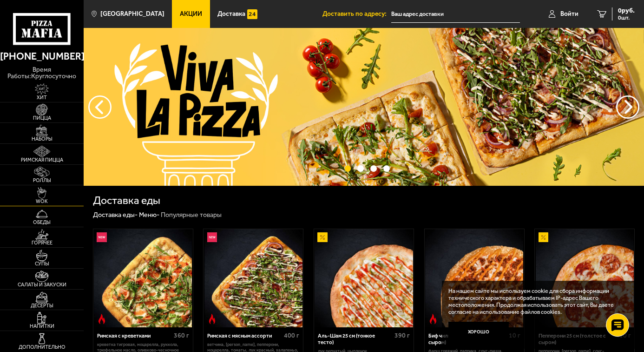 The height and width of the screenshot is (352, 644). What do you see at coordinates (253, 278) in the screenshot?
I see `img: Римская с мясным ассорти` at bounding box center [253, 278].